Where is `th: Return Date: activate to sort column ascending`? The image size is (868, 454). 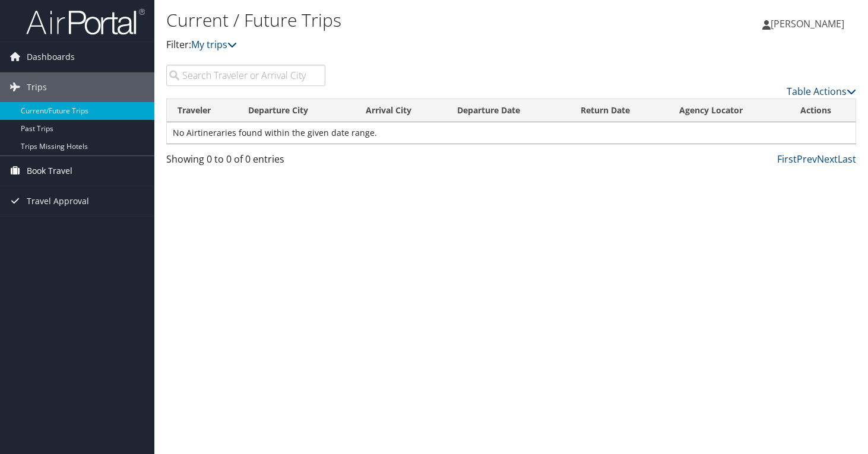
th: Return Date: activate to sort column ascending is located at coordinates (619, 110).